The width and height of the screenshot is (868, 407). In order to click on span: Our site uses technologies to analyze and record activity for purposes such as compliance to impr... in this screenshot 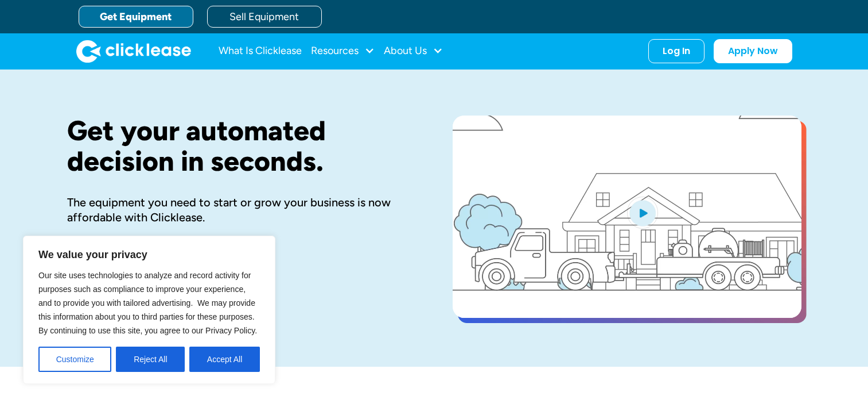, I will do `click(148, 302)`.